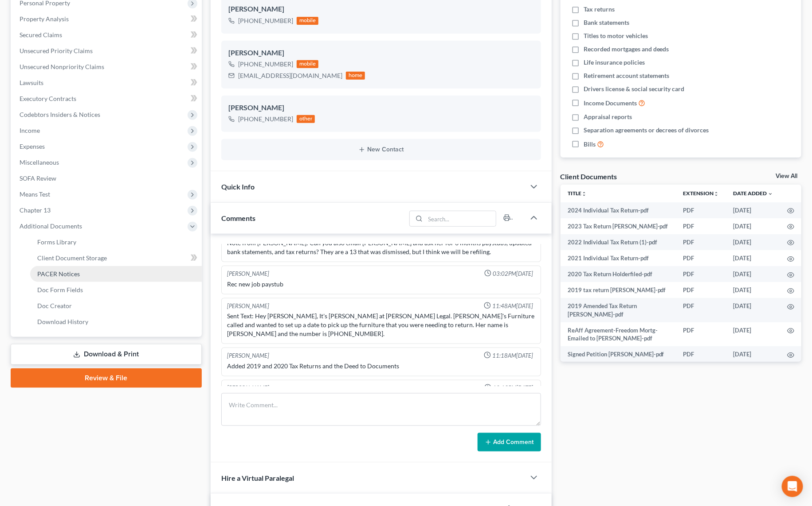 The width and height of the screenshot is (812, 506). What do you see at coordinates (60, 290) in the screenshot?
I see `span: Doc Form Fields` at bounding box center [60, 290].